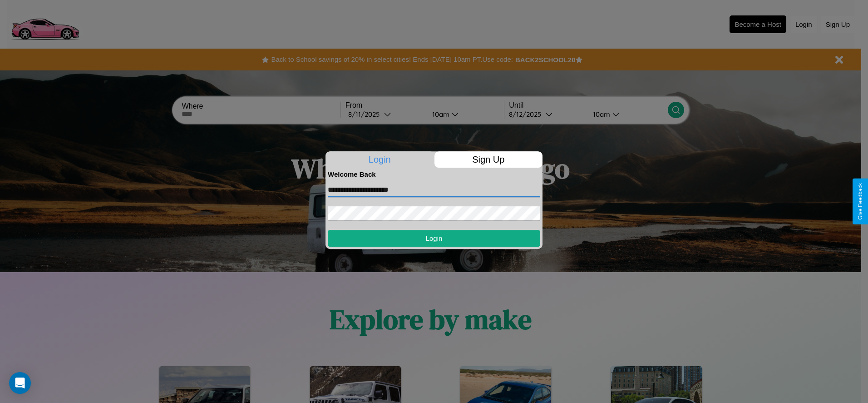 The image size is (868, 403). I want to click on p: Sign Up, so click(488, 159).